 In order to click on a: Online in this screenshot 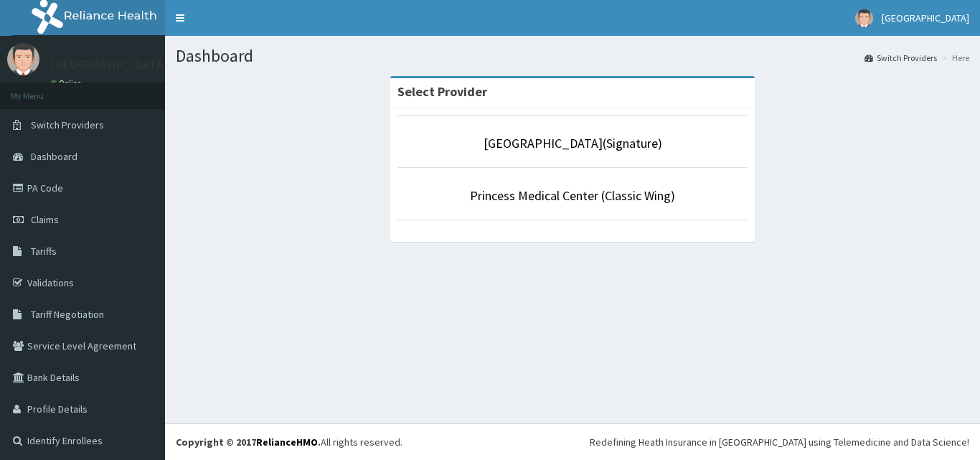, I will do `click(68, 83)`.